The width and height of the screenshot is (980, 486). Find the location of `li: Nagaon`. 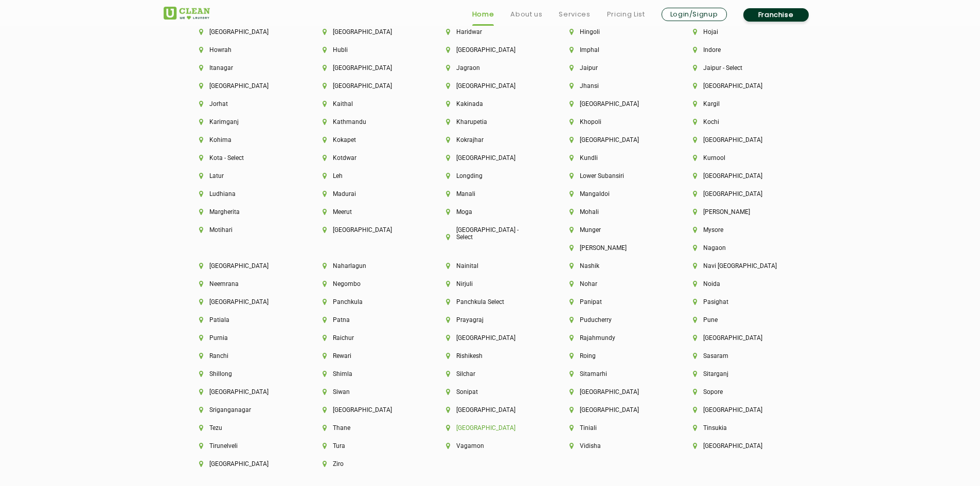

li: Nagaon is located at coordinates (737, 248).